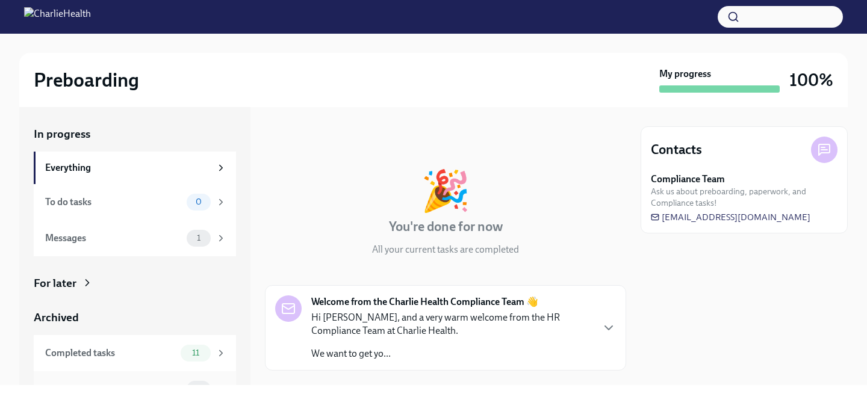 The height and width of the screenshot is (397, 867). I want to click on a: Archived, so click(135, 318).